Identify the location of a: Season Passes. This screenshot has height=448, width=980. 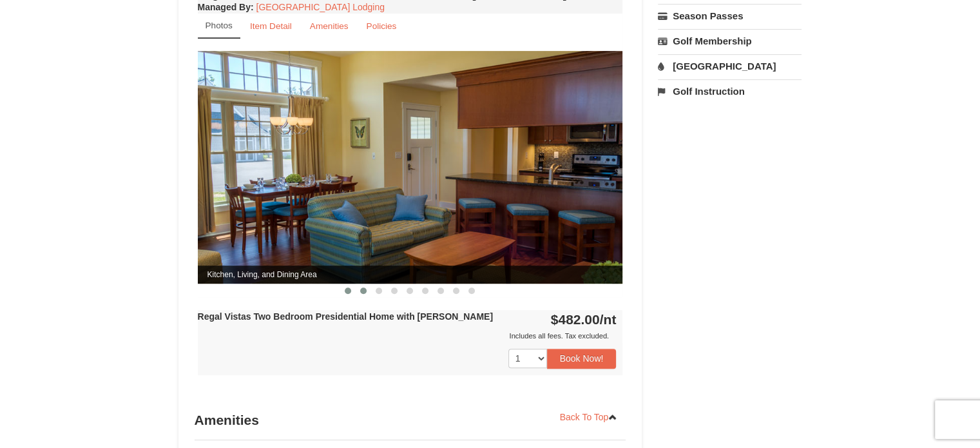
(729, 15).